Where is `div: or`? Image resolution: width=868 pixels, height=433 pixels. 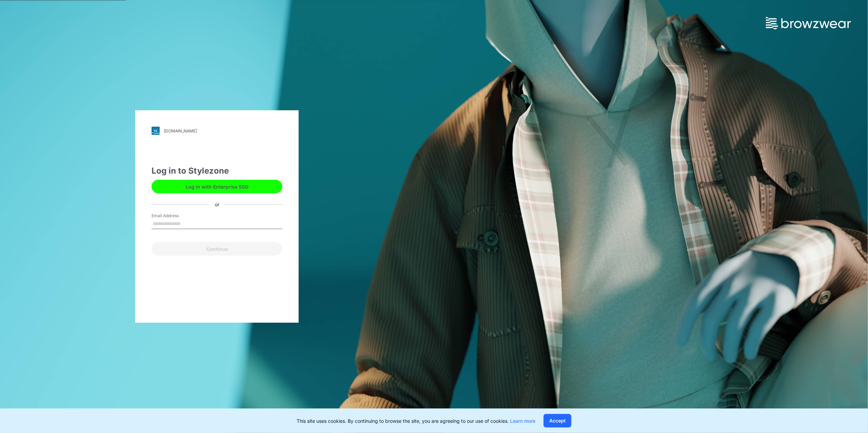
div: or is located at coordinates (217, 204).